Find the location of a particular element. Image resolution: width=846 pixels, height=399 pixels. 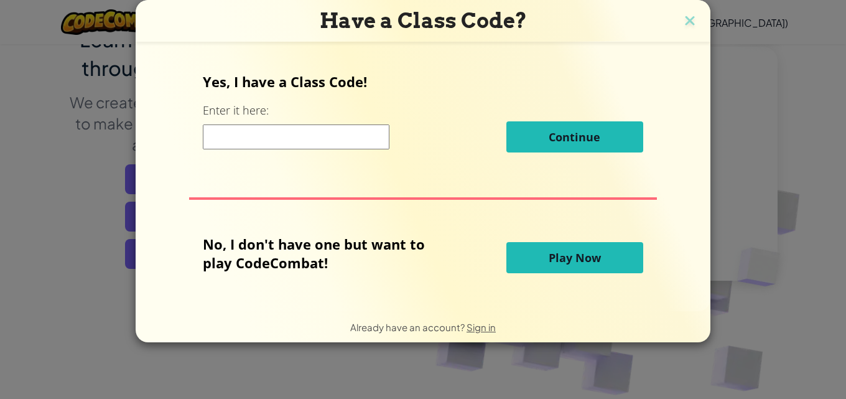

button: Continue is located at coordinates (575, 137).